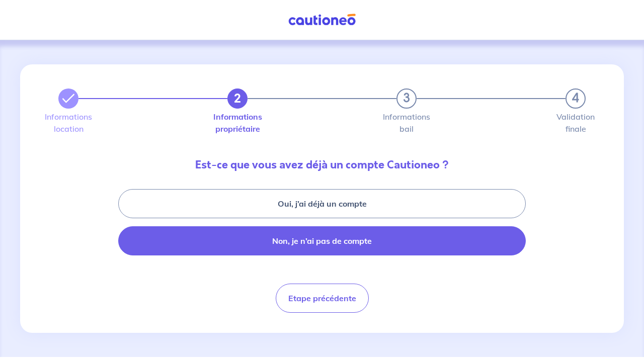  Describe the element at coordinates (322, 298) in the screenshot. I see `button: Etape précédente` at that location.